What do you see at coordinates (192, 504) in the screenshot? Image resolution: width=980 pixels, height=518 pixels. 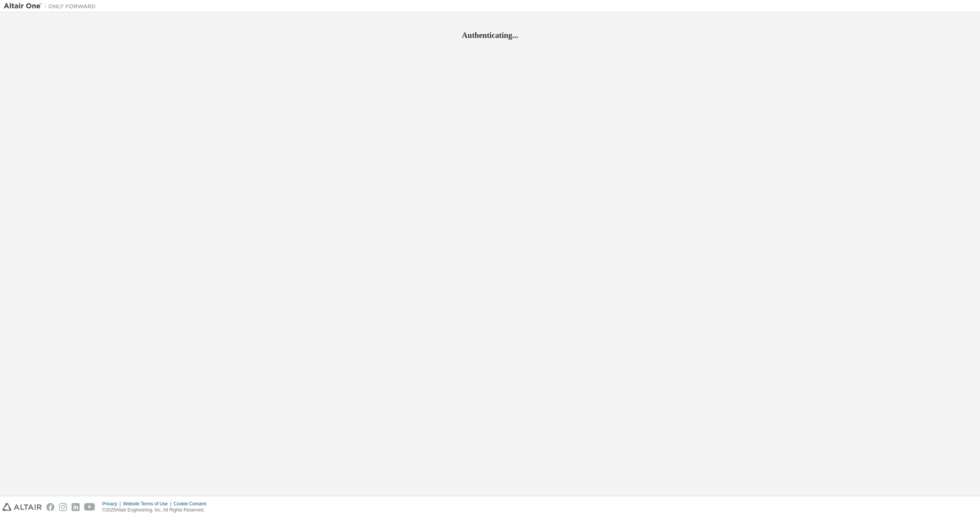 I see `div: Cookie Consent` at bounding box center [192, 504].